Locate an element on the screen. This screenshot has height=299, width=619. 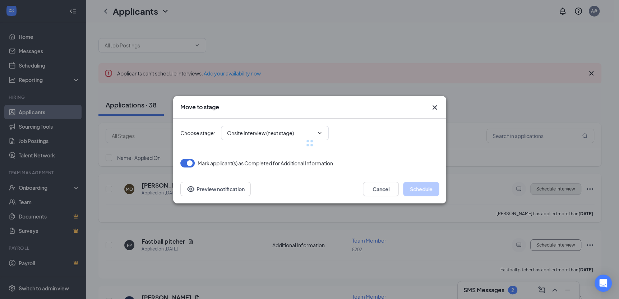
button: Close is located at coordinates (435, 107).